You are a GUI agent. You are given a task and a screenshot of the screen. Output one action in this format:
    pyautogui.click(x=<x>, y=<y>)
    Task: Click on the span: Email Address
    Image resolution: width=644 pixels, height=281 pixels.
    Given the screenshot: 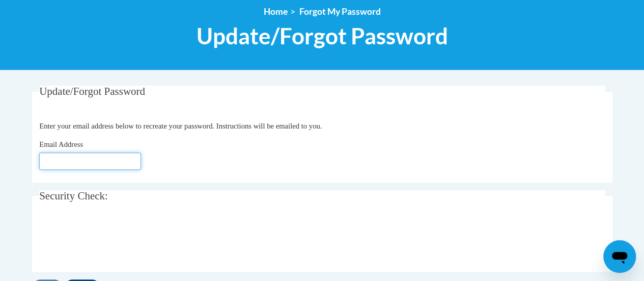 What is the action you would take?
    pyautogui.click(x=61, y=144)
    